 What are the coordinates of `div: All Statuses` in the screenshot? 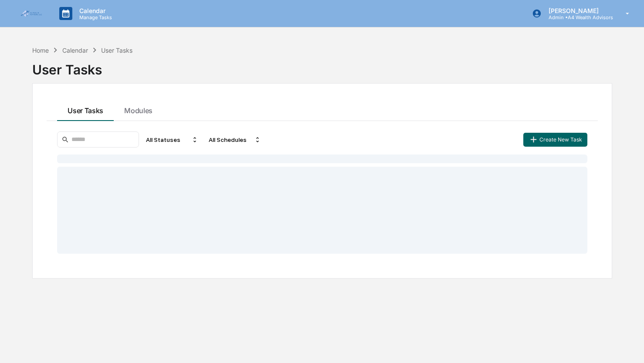 It's located at (172, 140).